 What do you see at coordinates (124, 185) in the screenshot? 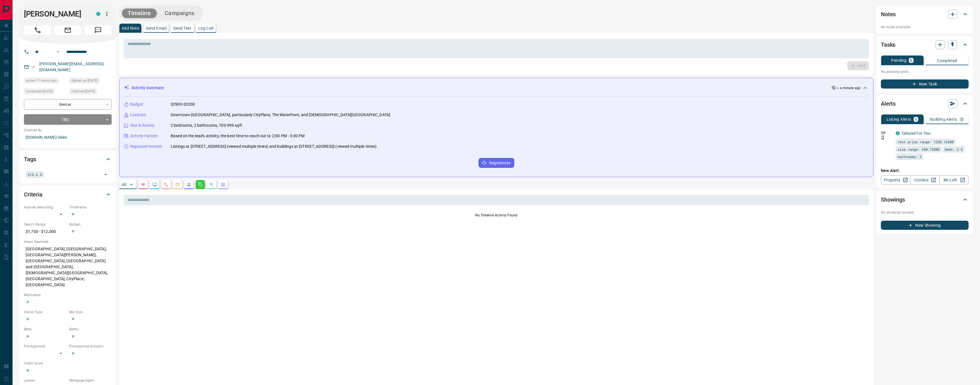
I see `p: All` at bounding box center [124, 185].